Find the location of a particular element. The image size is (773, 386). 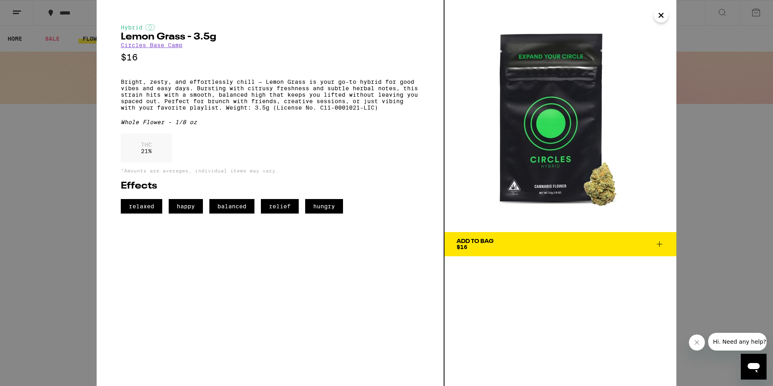

p: *Amounts are averages, individual items may vary. is located at coordinates (270, 170).